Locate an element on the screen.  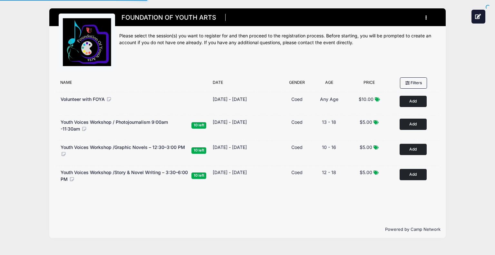
div: Gender is located at coordinates (297, 84).